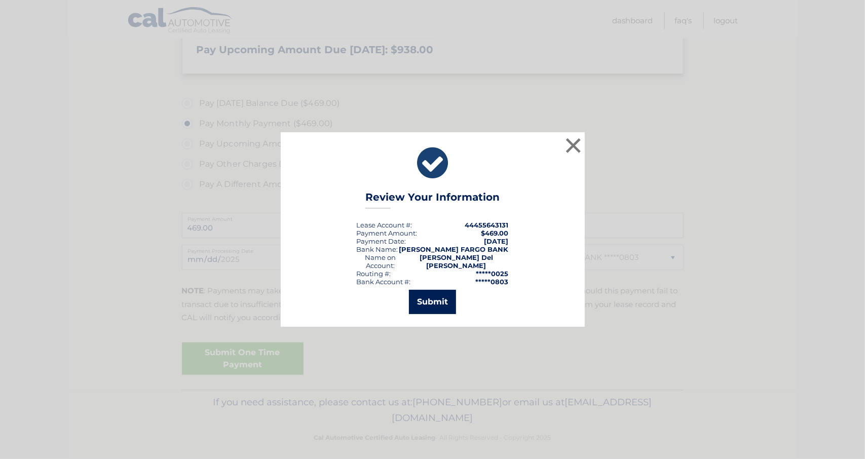  Describe the element at coordinates (381, 262) in the screenshot. I see `div: Name on Account:` at that location.